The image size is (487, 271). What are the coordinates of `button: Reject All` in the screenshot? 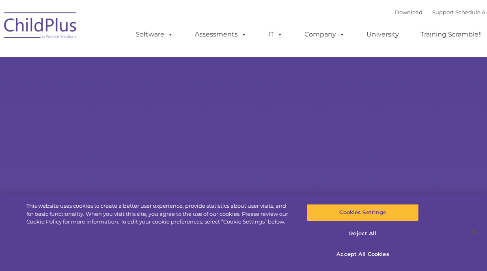 It's located at (363, 234).